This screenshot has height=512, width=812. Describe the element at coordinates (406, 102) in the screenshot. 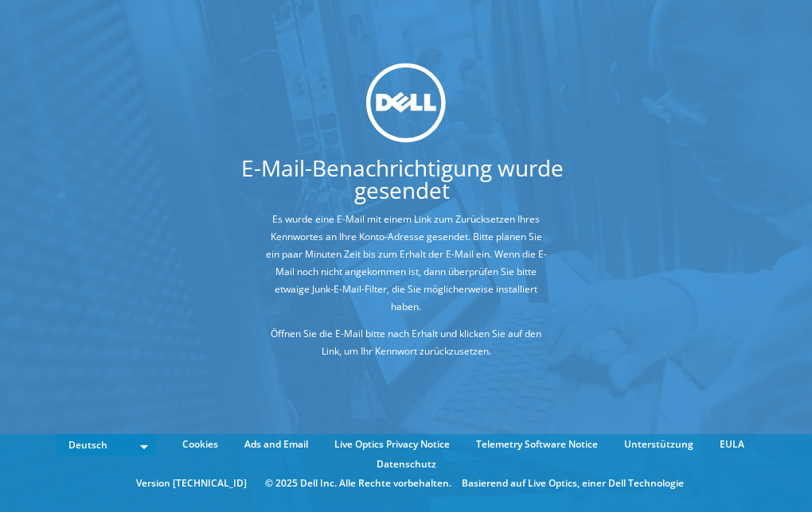

I see `img: dell_svg_logo.svg` at that location.